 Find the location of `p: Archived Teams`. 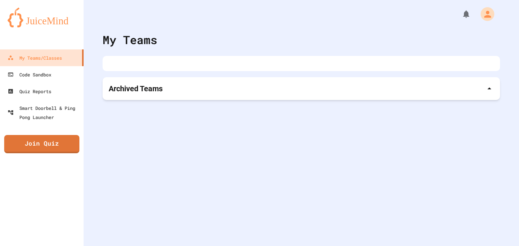

p: Archived Teams is located at coordinates (136, 89).